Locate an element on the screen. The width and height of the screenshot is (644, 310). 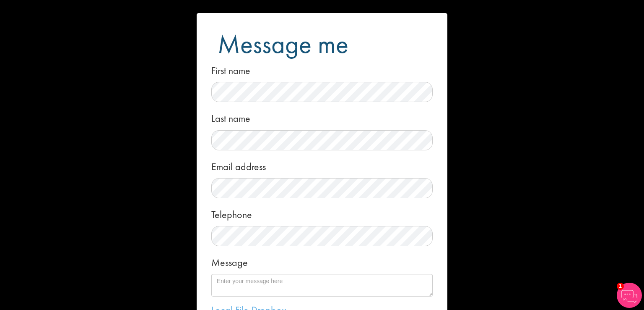
label: Email address is located at coordinates (238, 165).